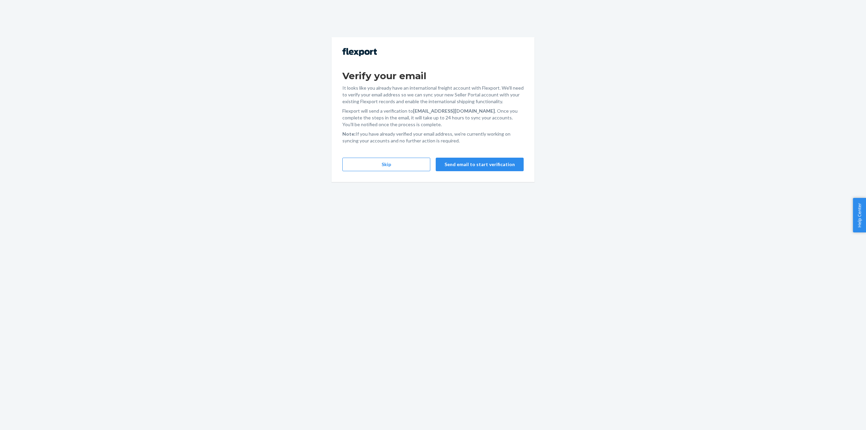  Describe the element at coordinates (433, 118) in the screenshot. I see `p: Flexport will send a verification to . Once you complete the steps in the email, it will take up ...` at that location.